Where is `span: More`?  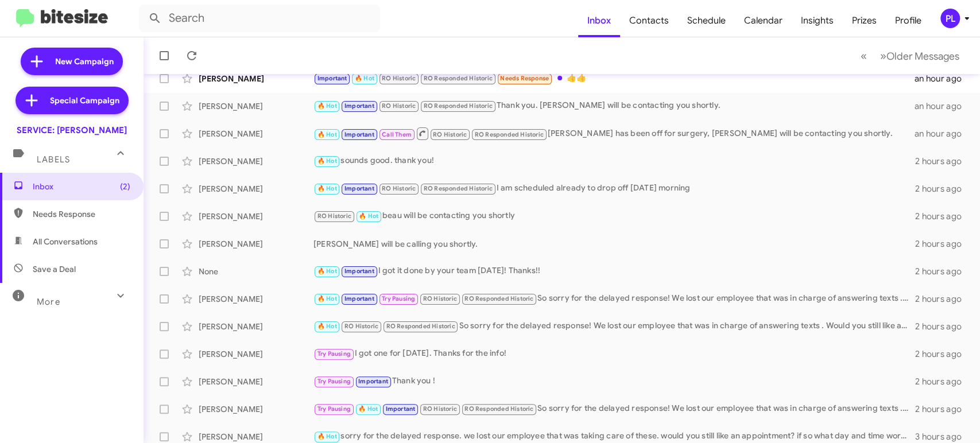 span: More is located at coordinates (48, 302).